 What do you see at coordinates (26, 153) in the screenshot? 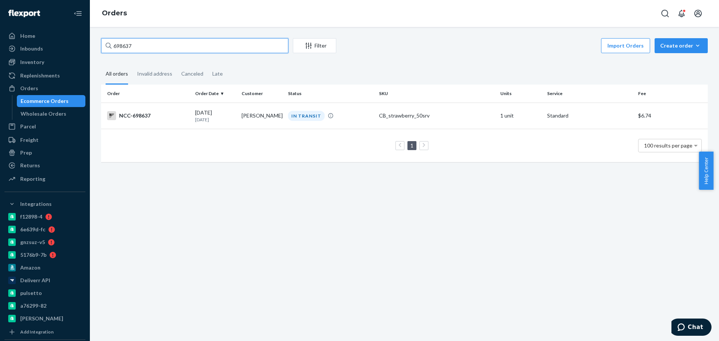
I see `div: Prep` at bounding box center [26, 153].